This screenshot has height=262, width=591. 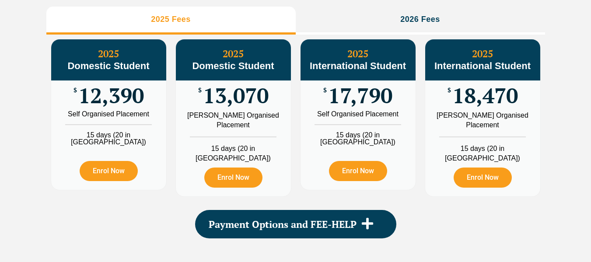 I want to click on span: 17,790, so click(x=360, y=95).